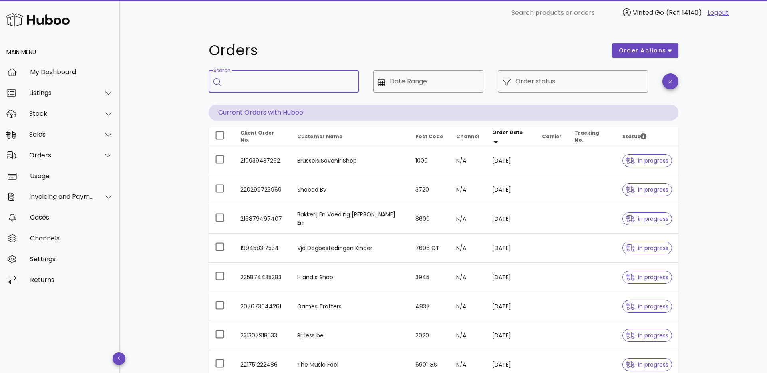 This screenshot has width=767, height=373. I want to click on p: Current Orders with Huboo, so click(443, 113).